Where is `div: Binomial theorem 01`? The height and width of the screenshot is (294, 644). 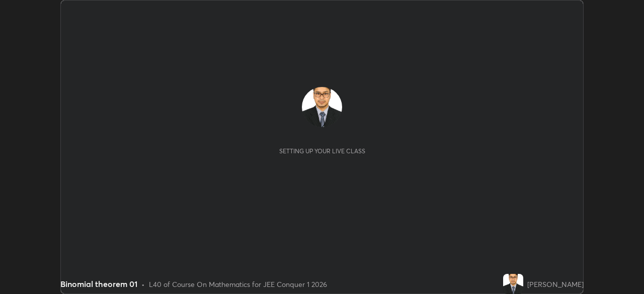 div: Binomial theorem 01 is located at coordinates (99, 284).